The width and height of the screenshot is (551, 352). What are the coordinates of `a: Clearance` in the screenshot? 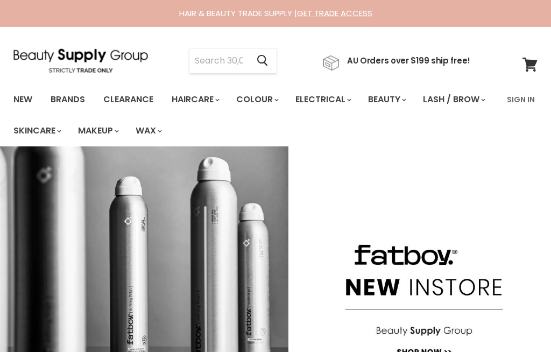 It's located at (128, 100).